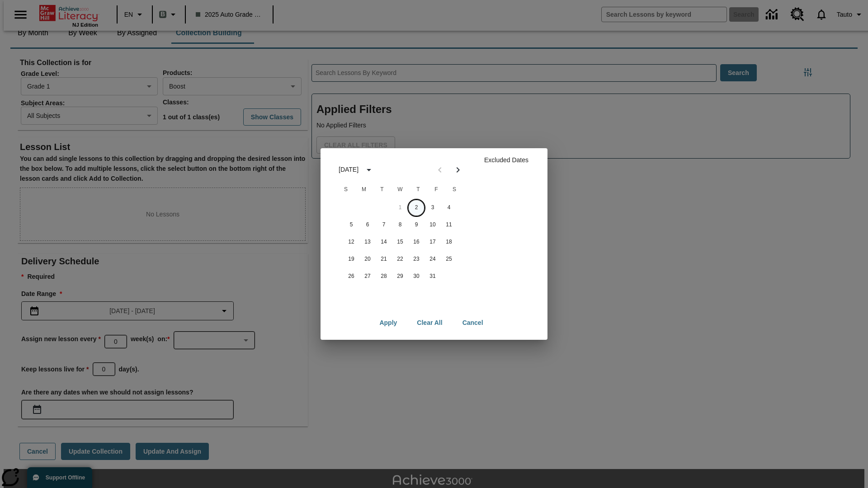 The width and height of the screenshot is (868, 488). Describe the element at coordinates (400, 225) in the screenshot. I see `button: 8` at that location.